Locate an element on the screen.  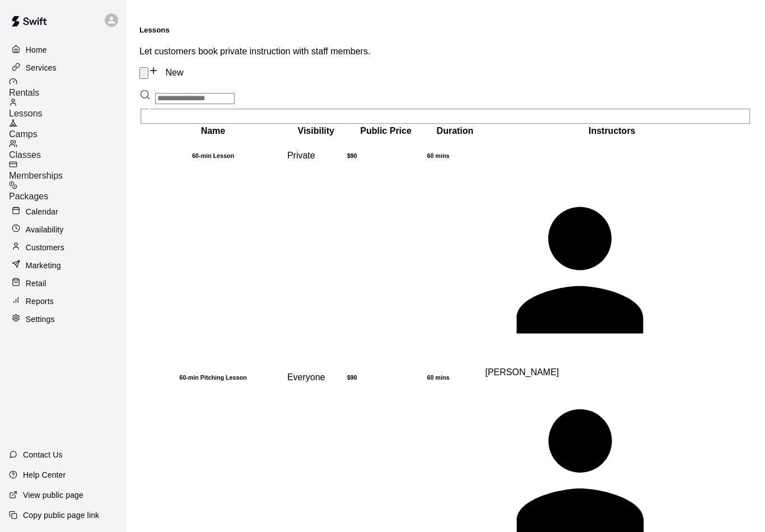
div: Reports is located at coordinates (63, 302).